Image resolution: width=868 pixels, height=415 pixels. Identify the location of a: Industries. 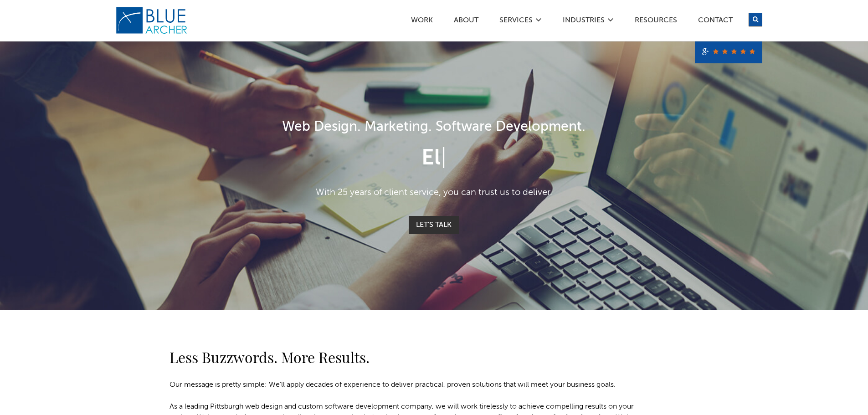
(584, 21).